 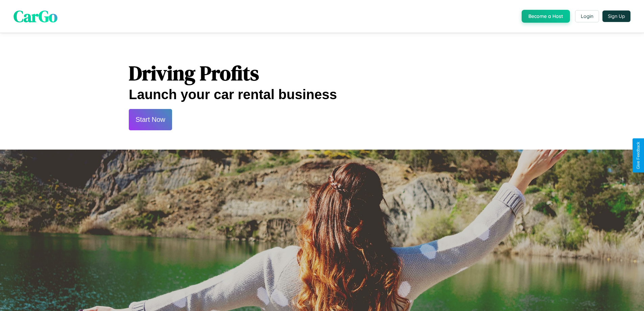 I want to click on h2: Launch your car rental business, so click(x=322, y=94).